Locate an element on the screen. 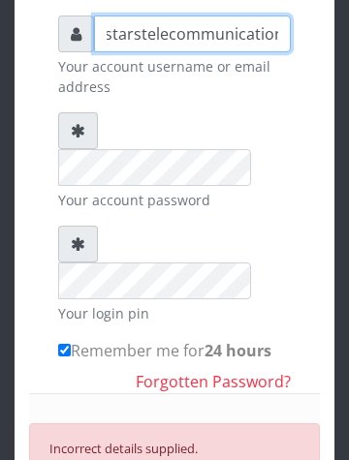 The height and width of the screenshot is (460, 349). small: Your account password is located at coordinates (174, 200).